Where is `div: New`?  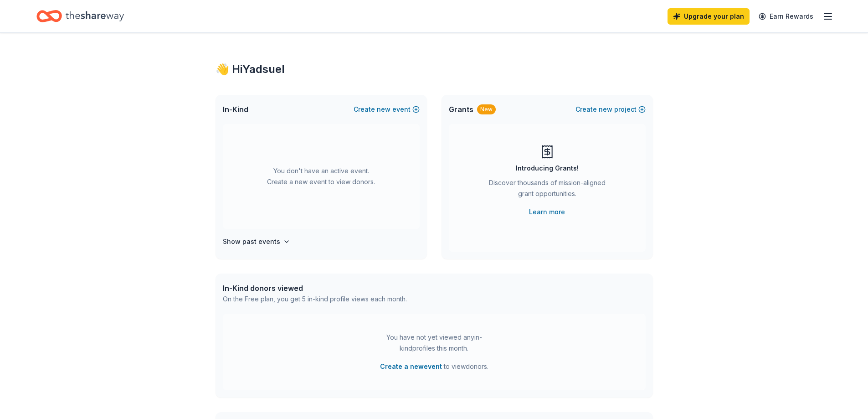 div: New is located at coordinates (486, 110).